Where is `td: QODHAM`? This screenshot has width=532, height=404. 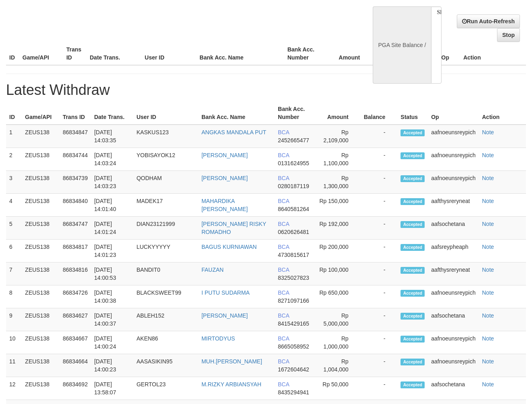
td: QODHAM is located at coordinates (165, 182).